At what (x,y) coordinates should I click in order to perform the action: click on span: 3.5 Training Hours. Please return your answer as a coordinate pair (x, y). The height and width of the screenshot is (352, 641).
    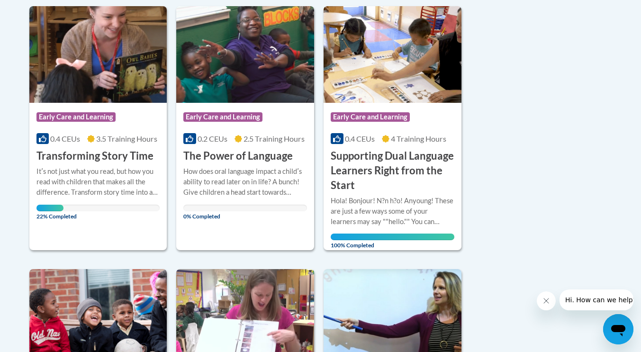
    Looking at the image, I should click on (127, 138).